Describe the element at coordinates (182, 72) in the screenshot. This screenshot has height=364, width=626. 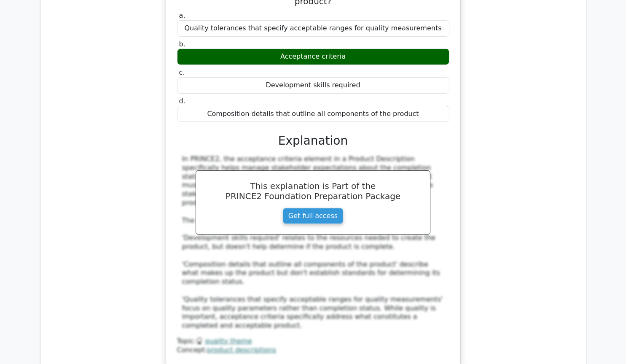
I see `span: c.` at that location.